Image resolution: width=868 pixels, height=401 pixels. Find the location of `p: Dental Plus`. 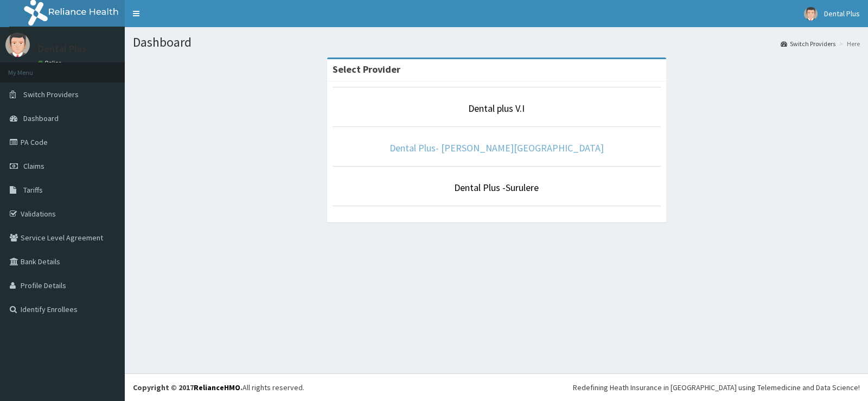

p: Dental Plus is located at coordinates (62, 49).